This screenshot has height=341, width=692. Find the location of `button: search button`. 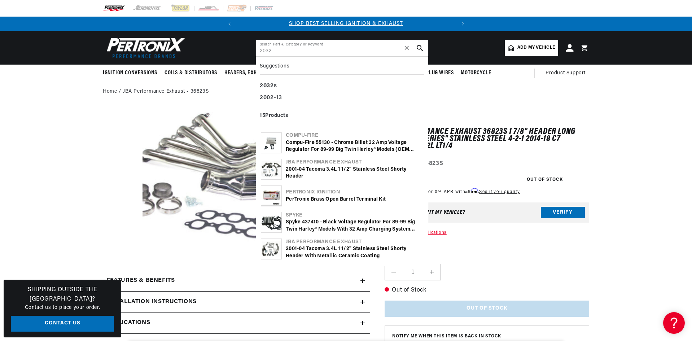

button: search button is located at coordinates (420, 48).